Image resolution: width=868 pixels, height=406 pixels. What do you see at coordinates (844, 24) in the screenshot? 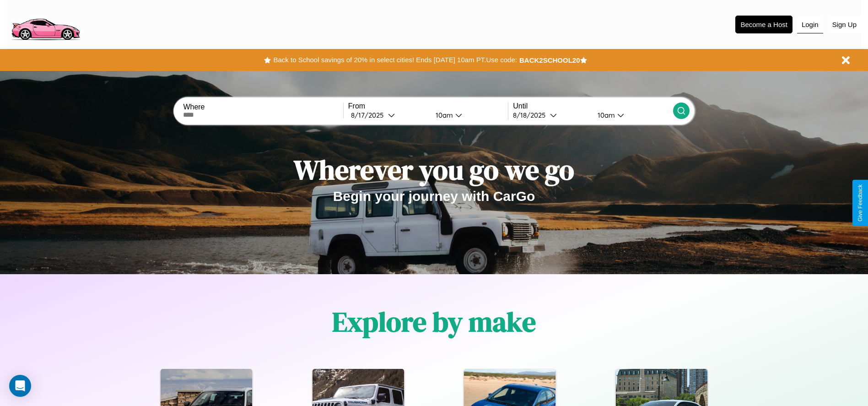
I see `button: Sign Up` at bounding box center [844, 24].